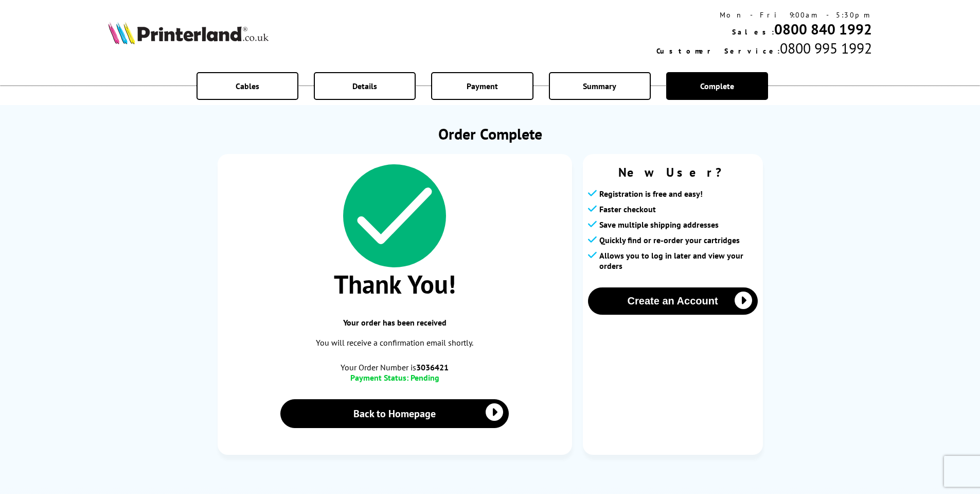  I want to click on a: 0800 840 1992, so click(823, 29).